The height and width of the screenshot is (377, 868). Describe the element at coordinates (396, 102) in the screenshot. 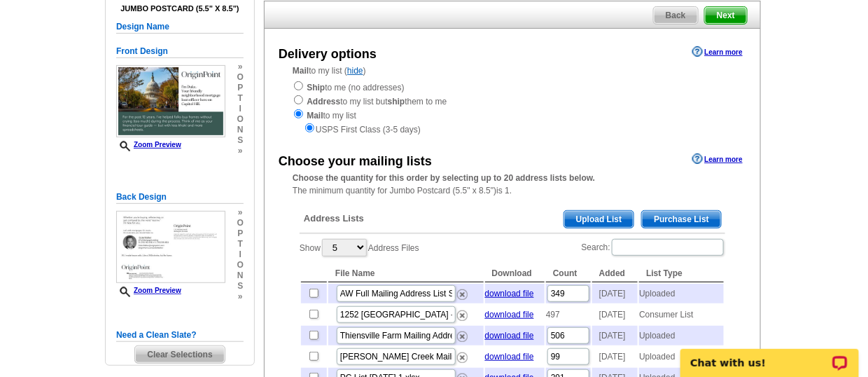

I see `strong: ship` at that location.